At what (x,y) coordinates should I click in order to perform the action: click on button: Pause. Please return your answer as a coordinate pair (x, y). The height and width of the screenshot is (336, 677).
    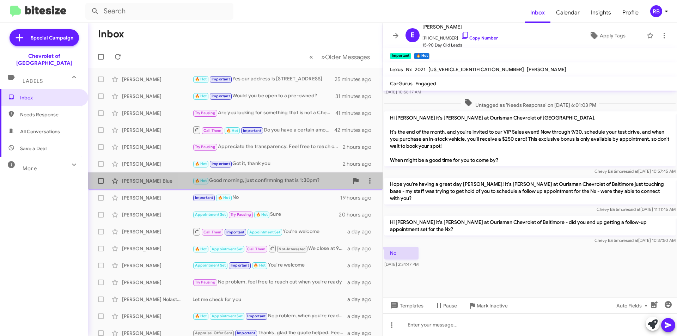
    Looking at the image, I should click on (446, 306).